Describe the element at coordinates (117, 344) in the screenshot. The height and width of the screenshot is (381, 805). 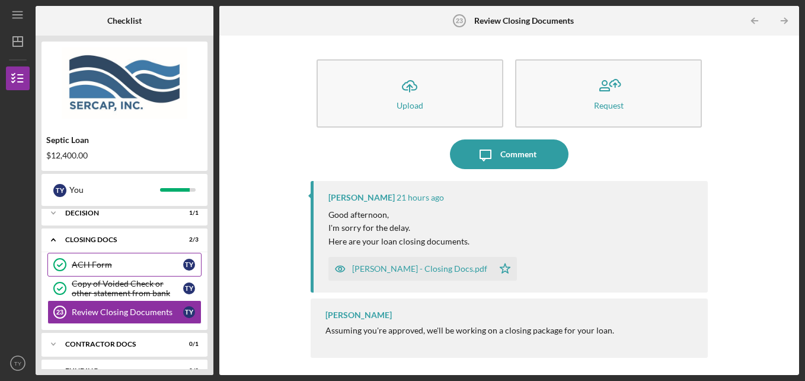
I see `div: Contractor Docs` at that location.